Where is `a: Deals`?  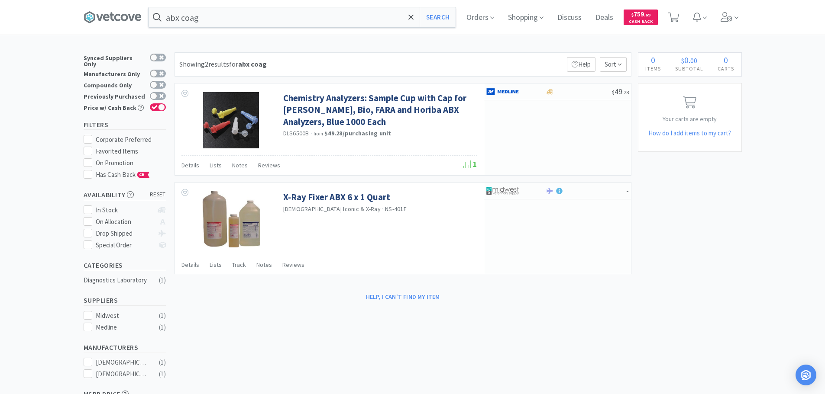
a: Deals is located at coordinates (604, 18).